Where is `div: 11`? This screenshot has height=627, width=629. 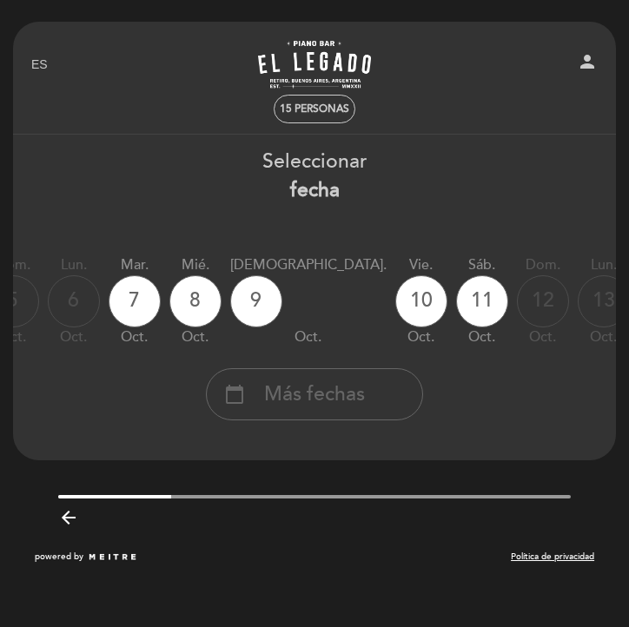 div: 11 is located at coordinates (482, 301).